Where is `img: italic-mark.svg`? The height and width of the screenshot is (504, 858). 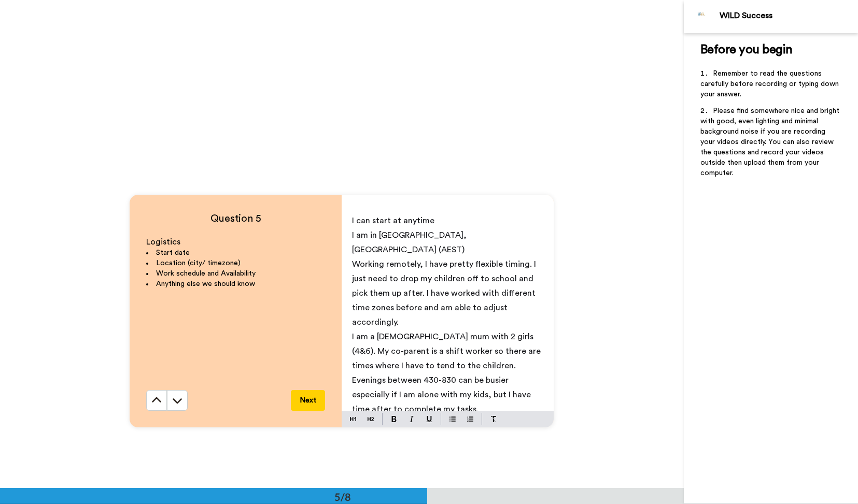 img: italic-mark.svg is located at coordinates (412, 419).